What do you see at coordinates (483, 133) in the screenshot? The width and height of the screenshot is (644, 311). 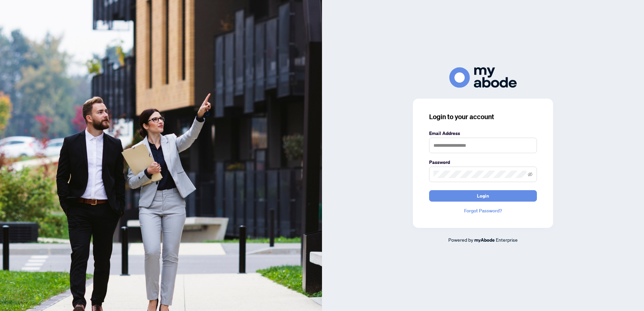 I see `label: Email Address` at bounding box center [483, 133].